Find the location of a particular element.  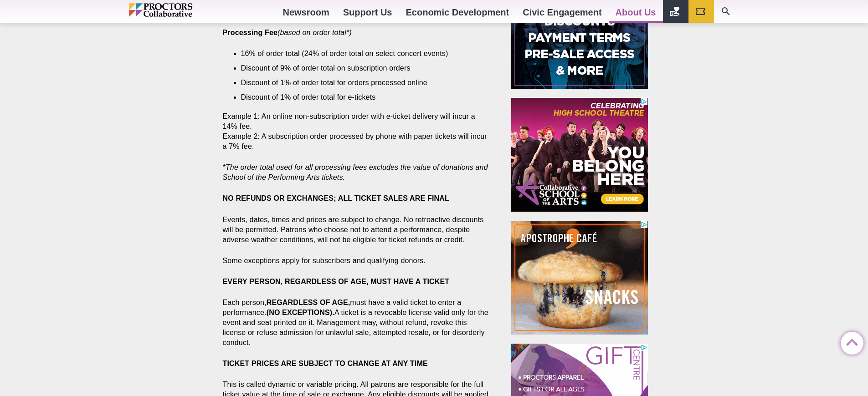

li: 16% of order total (24% of order total on select concert events) is located at coordinates (359, 54).